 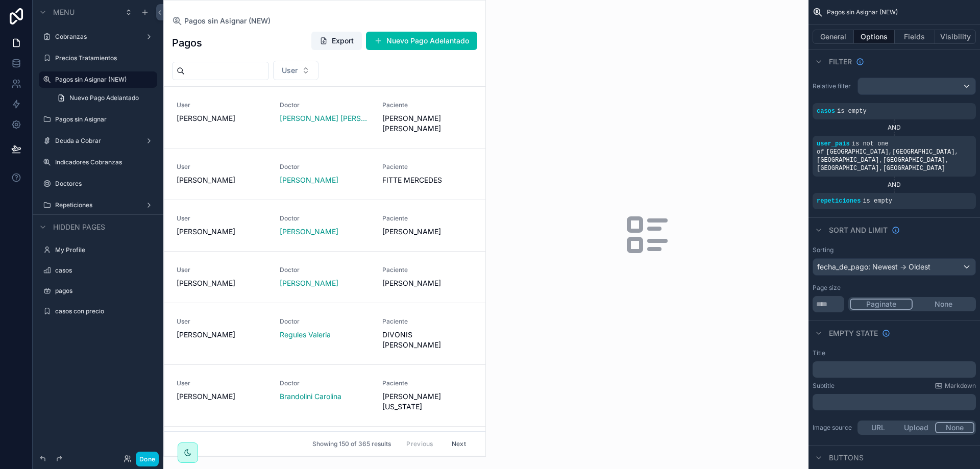 I want to click on button: Select Button, so click(x=295, y=70).